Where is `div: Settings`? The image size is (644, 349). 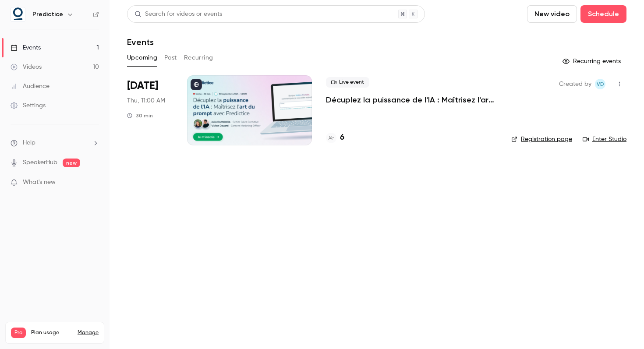
div: Settings is located at coordinates (28, 105).